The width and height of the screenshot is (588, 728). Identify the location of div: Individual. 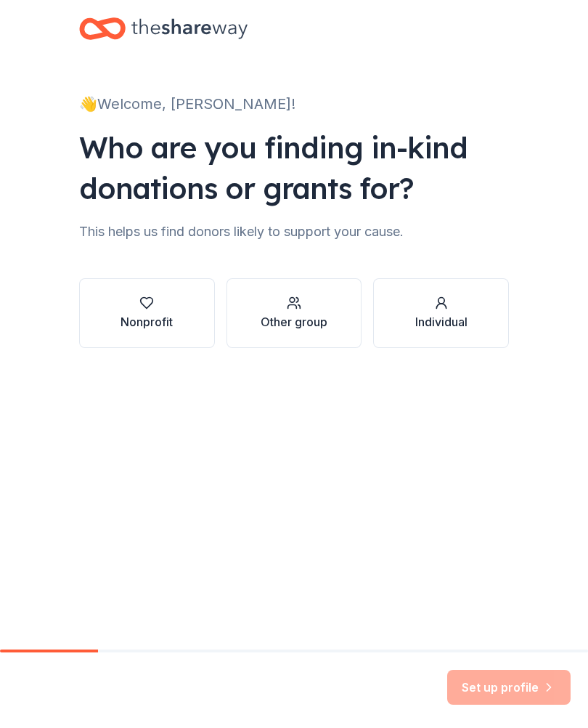
(442, 322).